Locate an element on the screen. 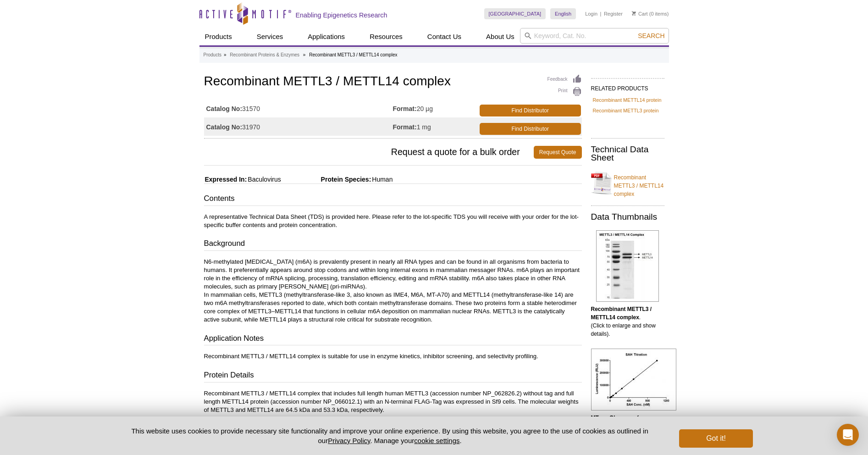 The image size is (868, 455). h2: Technical Data Sheet is located at coordinates (628, 154).